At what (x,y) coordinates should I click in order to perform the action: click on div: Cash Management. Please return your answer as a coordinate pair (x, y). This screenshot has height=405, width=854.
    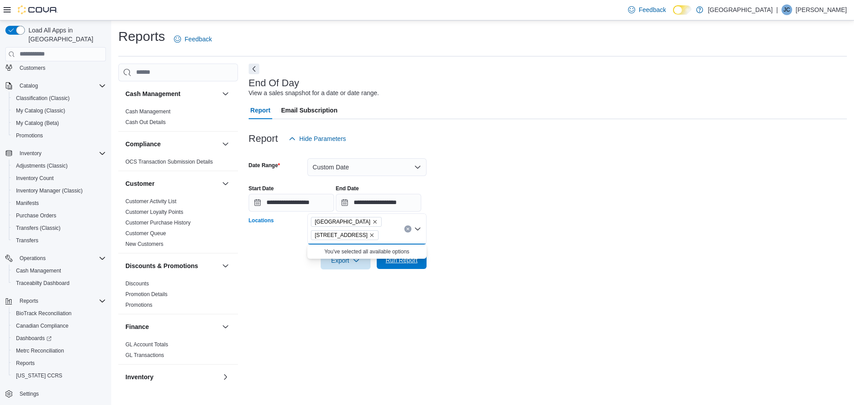
    Looking at the image, I should click on (178, 119).